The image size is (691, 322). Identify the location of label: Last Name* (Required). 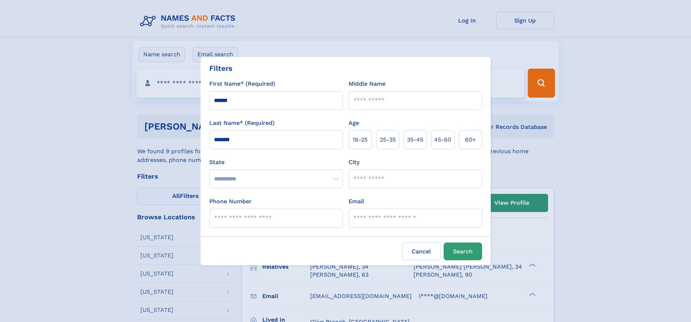
(242, 123).